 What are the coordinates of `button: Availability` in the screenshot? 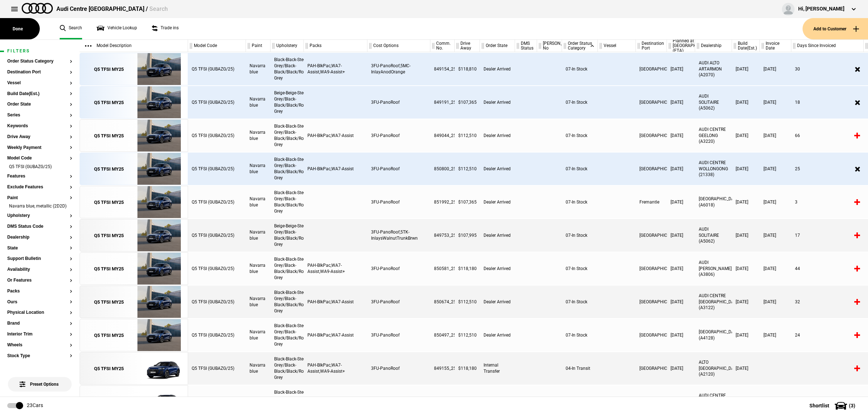 It's located at (40, 269).